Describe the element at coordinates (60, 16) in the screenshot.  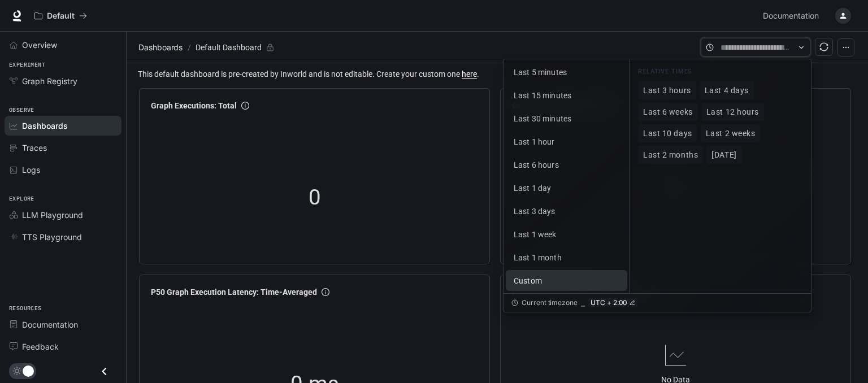
I see `p: Default` at that location.